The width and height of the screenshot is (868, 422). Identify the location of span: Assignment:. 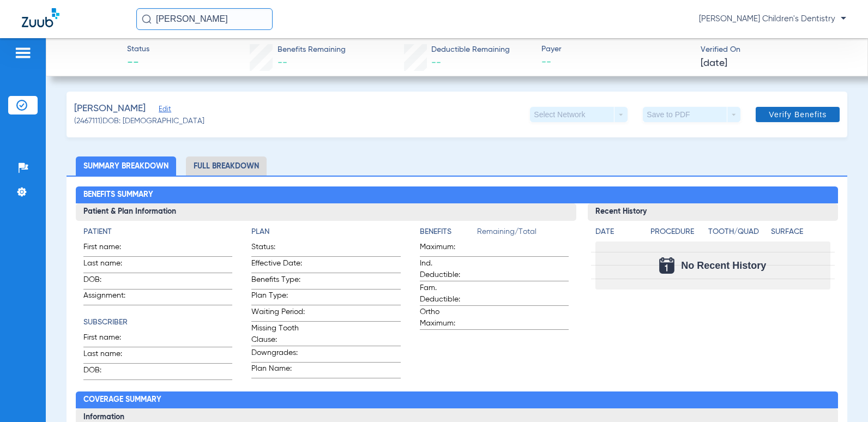
(110, 297).